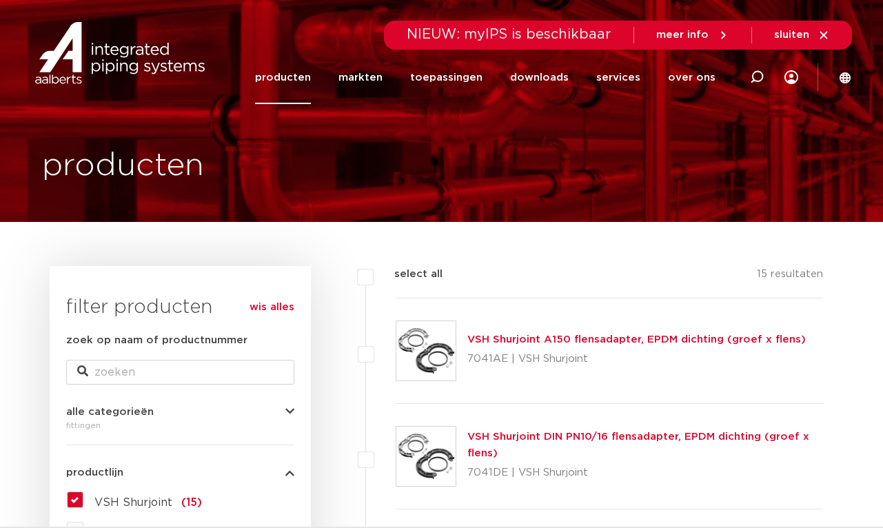 This screenshot has height=528, width=883. What do you see at coordinates (683, 34) in the screenshot?
I see `span: meer info` at bounding box center [683, 34].